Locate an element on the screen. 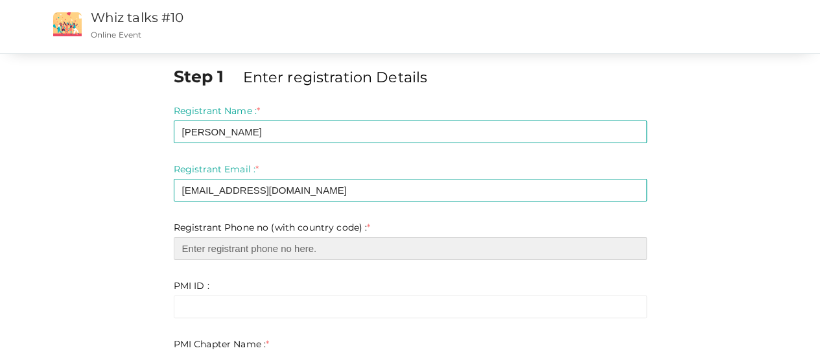 The height and width of the screenshot is (357, 820). input: Enter registrant name here. is located at coordinates (410, 132).